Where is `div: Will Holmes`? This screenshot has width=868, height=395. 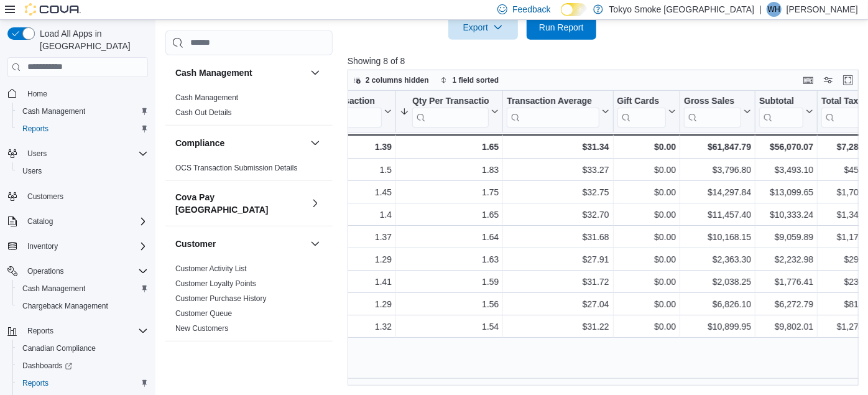 div: Will Holmes is located at coordinates (774, 9).